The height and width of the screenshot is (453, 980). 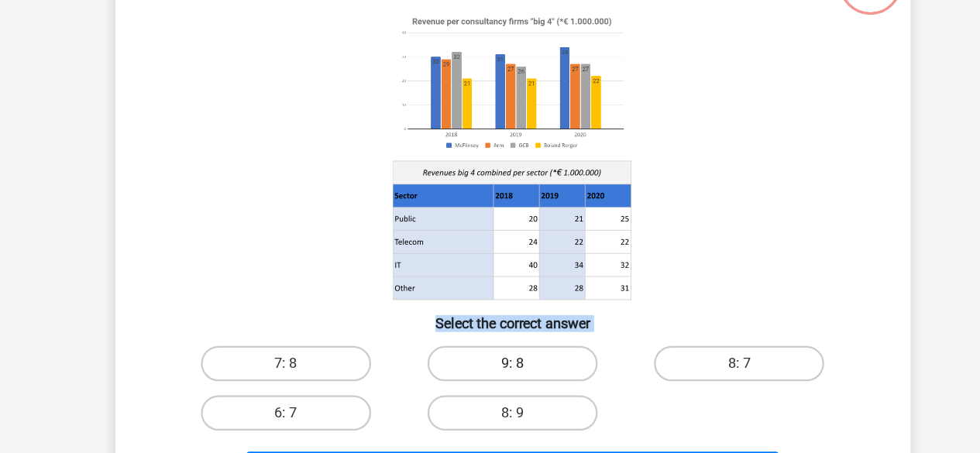 What do you see at coordinates (490, 315) in the screenshot?
I see `h6: Select the correct answer` at bounding box center [490, 315].